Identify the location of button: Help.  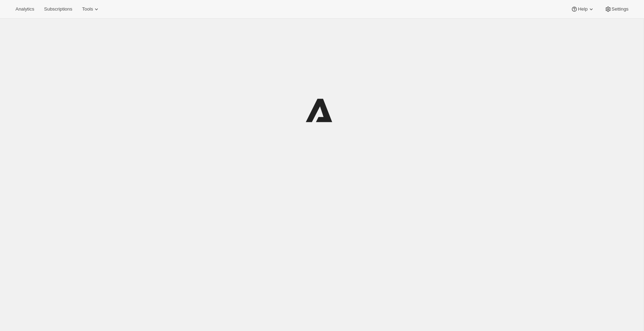
(583, 9).